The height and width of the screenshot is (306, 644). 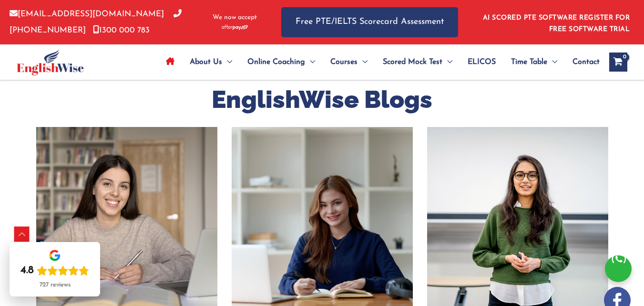 I want to click on a: About UsMenu Toggle, so click(x=211, y=63).